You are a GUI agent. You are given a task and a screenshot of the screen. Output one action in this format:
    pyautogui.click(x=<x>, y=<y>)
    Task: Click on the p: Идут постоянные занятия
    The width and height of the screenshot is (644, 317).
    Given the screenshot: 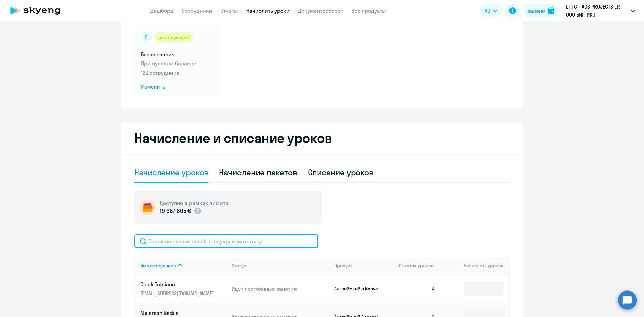 What is the action you would take?
    pyautogui.click(x=280, y=289)
    